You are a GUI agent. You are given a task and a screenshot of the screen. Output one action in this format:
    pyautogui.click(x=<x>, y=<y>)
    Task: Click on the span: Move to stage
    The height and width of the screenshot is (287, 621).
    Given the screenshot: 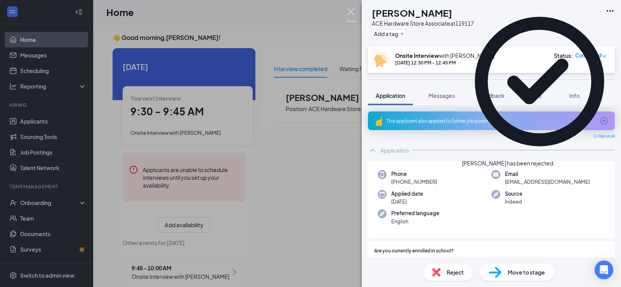 What is the action you would take?
    pyautogui.click(x=526, y=272)
    